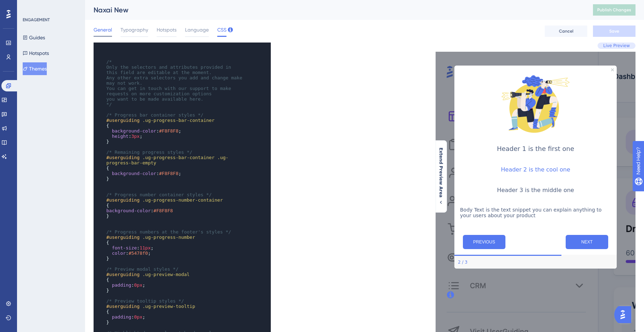  I want to click on span: you want to be made available here., so click(155, 99).